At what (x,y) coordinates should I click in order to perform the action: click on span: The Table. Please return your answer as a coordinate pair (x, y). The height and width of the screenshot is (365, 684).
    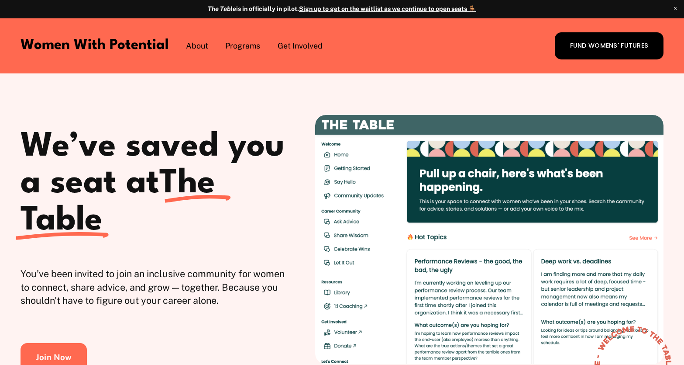
    Looking at the image, I should click on (123, 202).